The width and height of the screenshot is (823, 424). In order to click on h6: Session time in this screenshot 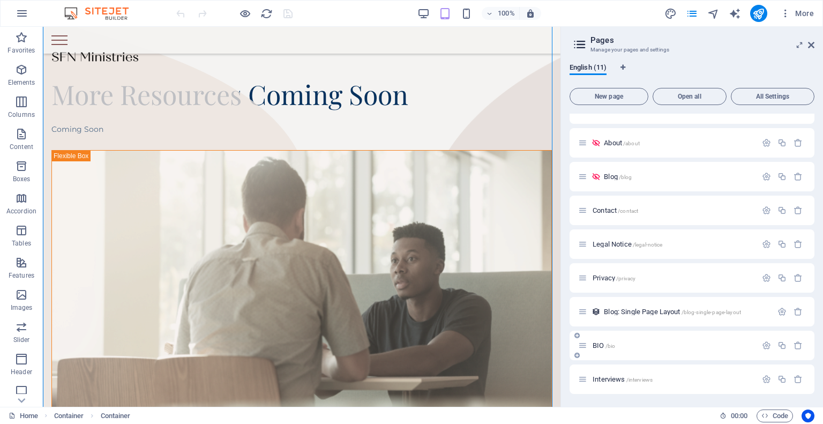, I will do `click(734, 416)`.